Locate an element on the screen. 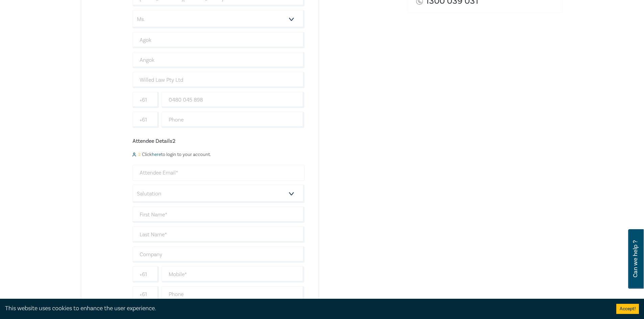 Image resolution: width=644 pixels, height=319 pixels. span: Can we help ? is located at coordinates (635, 259).